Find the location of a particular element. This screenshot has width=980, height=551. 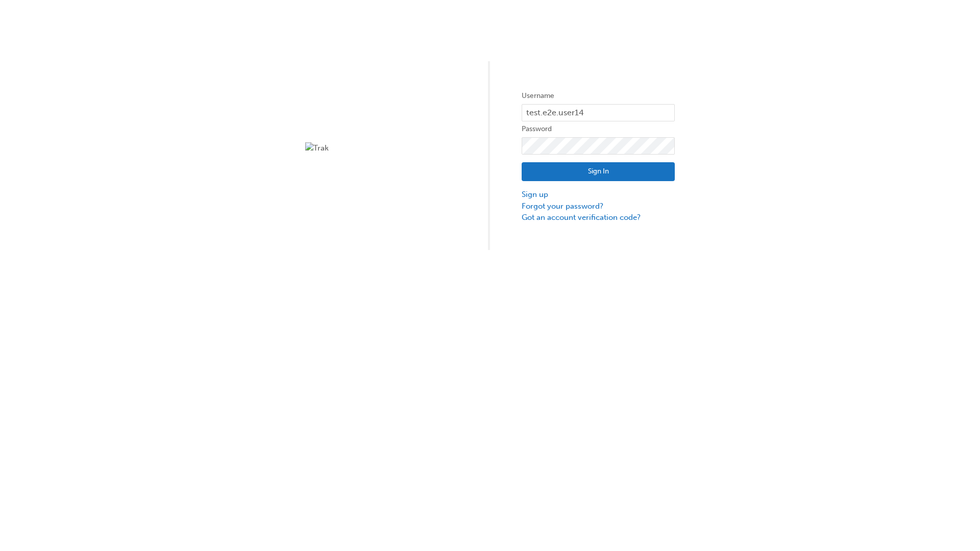

a: Got an account verification code? is located at coordinates (598, 218).